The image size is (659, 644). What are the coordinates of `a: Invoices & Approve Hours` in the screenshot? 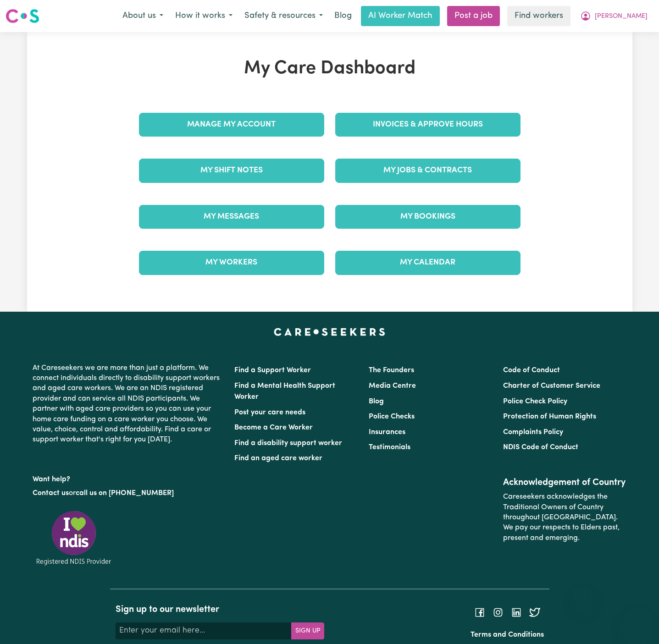 It's located at (428, 124).